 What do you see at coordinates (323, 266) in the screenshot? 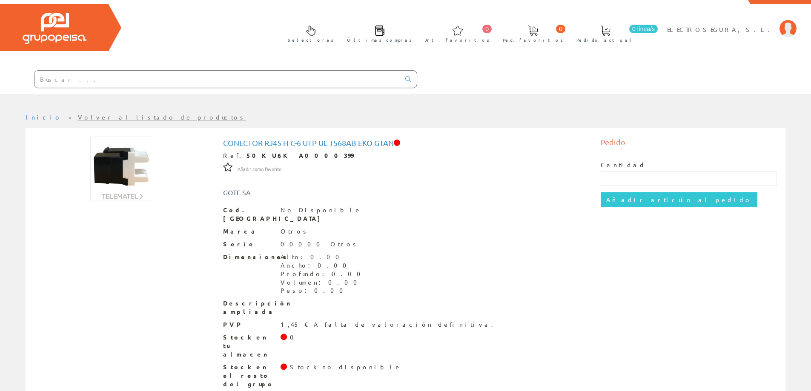
I see `div: Ancho: 0.00` at bounding box center [323, 266].